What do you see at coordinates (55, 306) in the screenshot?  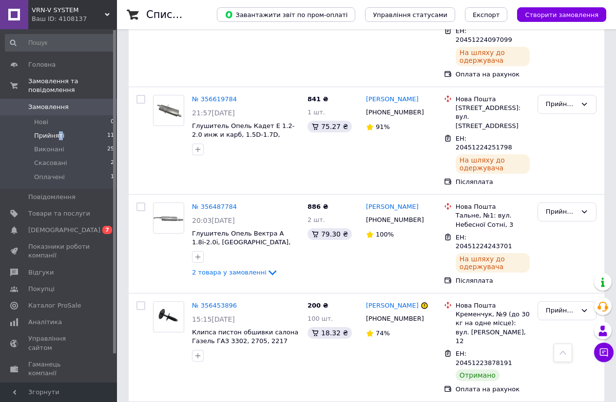 I see `span: Каталог ProSale` at bounding box center [55, 306].